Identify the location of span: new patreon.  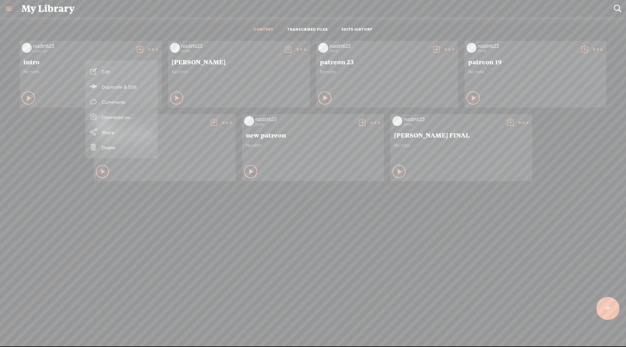
(313, 135).